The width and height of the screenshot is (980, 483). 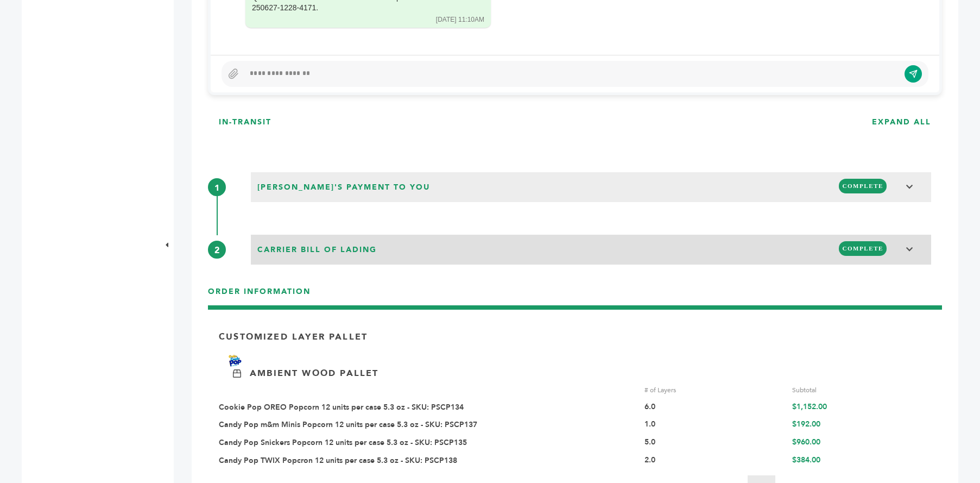 I want to click on div: 5.0, so click(x=714, y=443).